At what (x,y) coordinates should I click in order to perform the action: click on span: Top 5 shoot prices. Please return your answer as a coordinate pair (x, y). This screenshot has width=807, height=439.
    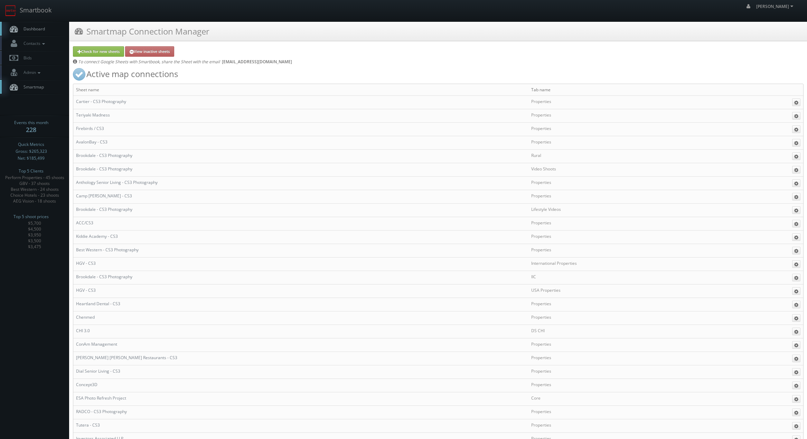
    Looking at the image, I should click on (31, 217).